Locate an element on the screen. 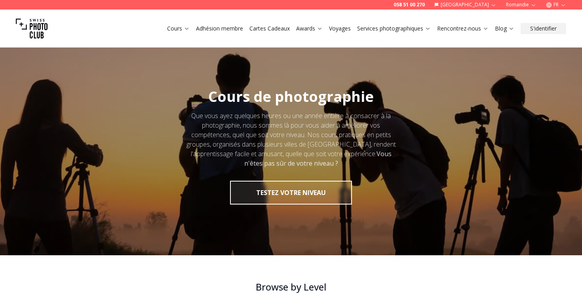  a: Adhésion membre is located at coordinates (219, 28).